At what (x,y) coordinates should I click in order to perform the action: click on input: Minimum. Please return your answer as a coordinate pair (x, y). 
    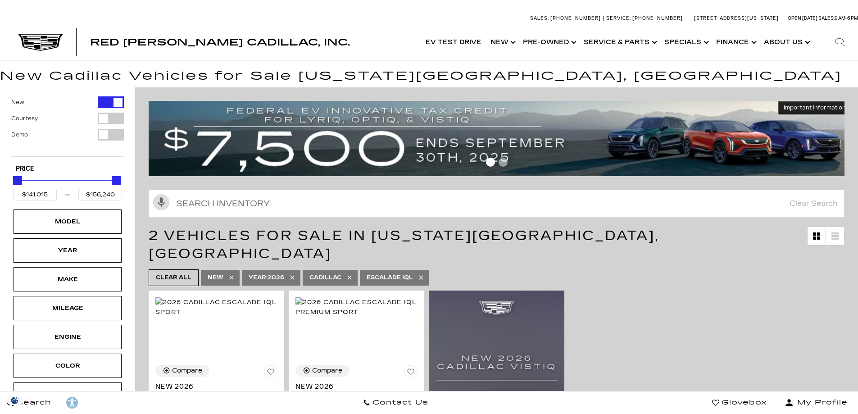
    Looking at the image, I should click on (35, 195).